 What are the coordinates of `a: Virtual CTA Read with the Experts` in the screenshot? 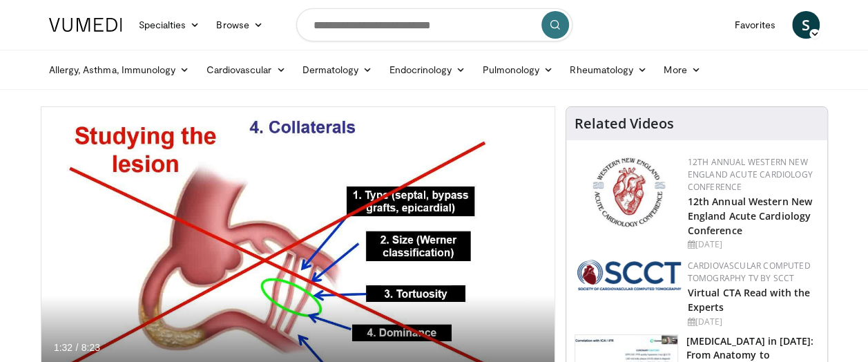 It's located at (750, 300).